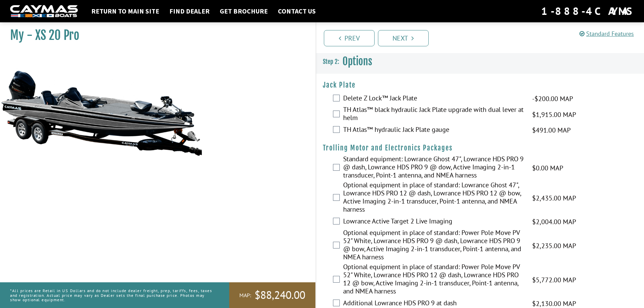 This screenshot has height=308, width=644. What do you see at coordinates (433, 198) in the screenshot?
I see `label: Optional equipment in place of standard: Lowrance Ghost 47", Lowrance HDS PRO 12 @ dash, Lowrance...` at bounding box center [433, 198].